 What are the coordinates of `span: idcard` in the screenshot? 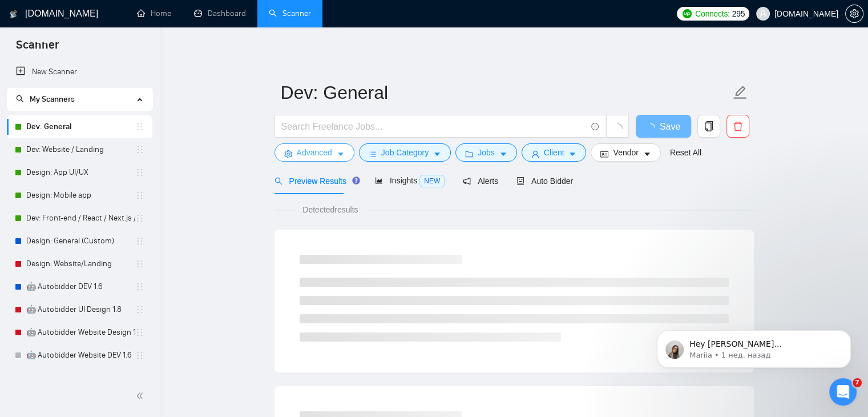 It's located at (604, 154).